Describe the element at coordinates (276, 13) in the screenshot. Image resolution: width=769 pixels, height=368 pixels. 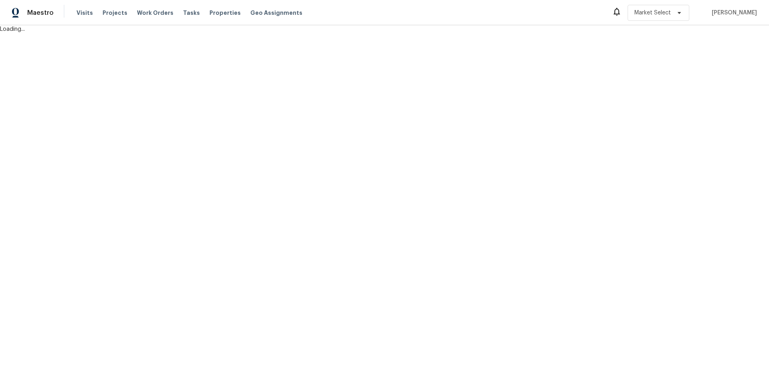
I see `span: Geo Assignments` at that location.